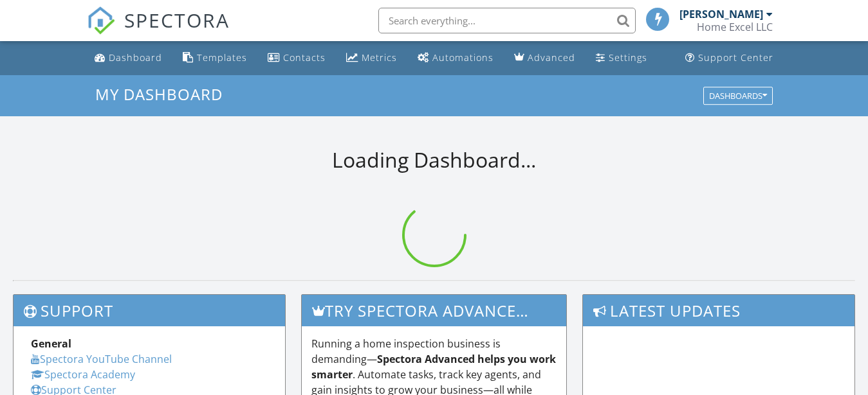  What do you see at coordinates (101, 21) in the screenshot?
I see `img: The Best Home Inspection Software - Spectora` at bounding box center [101, 21].